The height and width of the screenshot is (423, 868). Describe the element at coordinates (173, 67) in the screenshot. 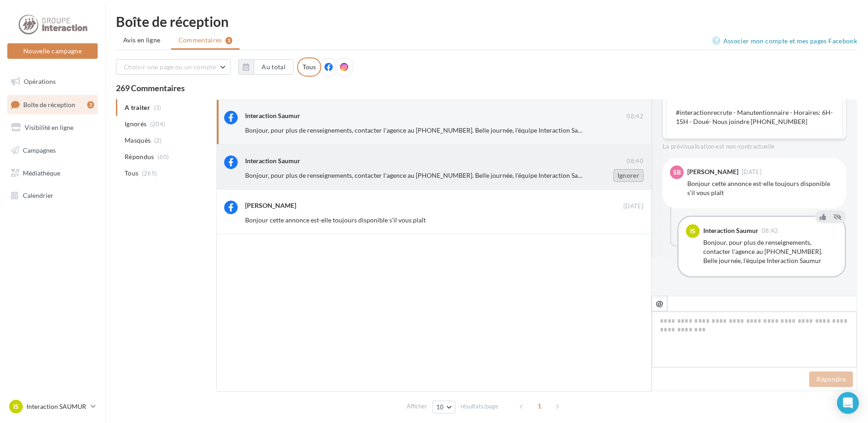

I see `button: Choisir une page ou un compte` at that location.